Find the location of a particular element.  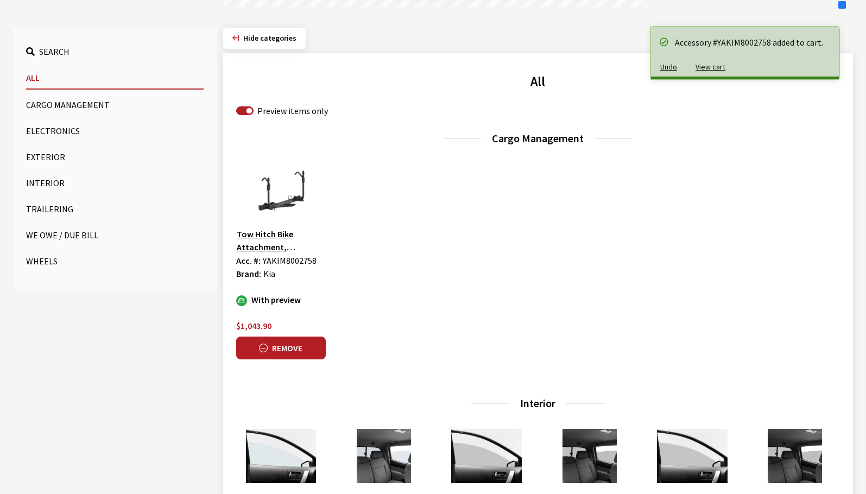

img: Image for Window Tint, Performance Light - Rear Windows is located at coordinates (589, 456).